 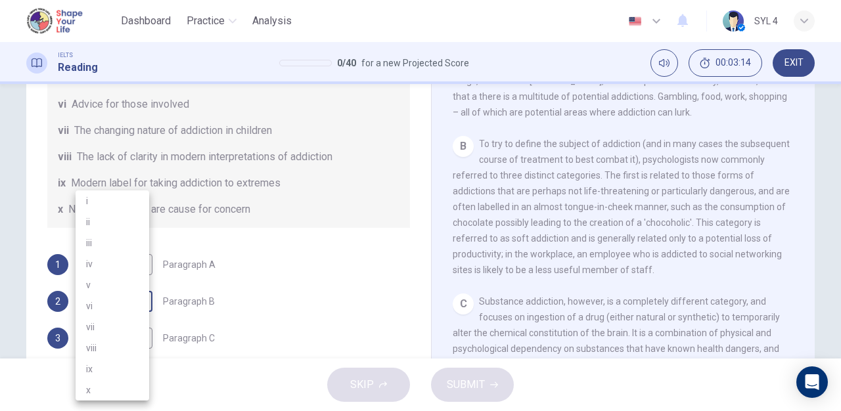 I want to click on li: iii, so click(x=112, y=243).